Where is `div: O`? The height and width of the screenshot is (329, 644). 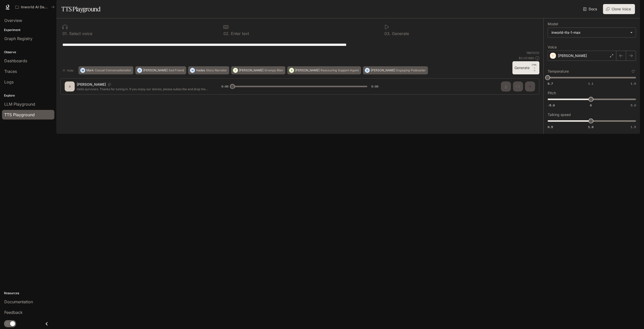 div: O is located at coordinates (140, 70).